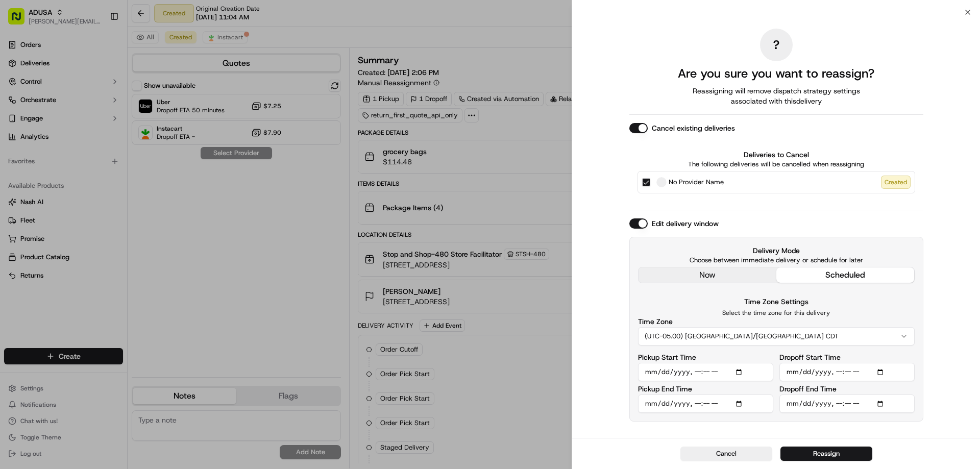 This screenshot has height=469, width=980. Describe the element at coordinates (693, 128) in the screenshot. I see `label: Cancel existing deliveries` at that location.